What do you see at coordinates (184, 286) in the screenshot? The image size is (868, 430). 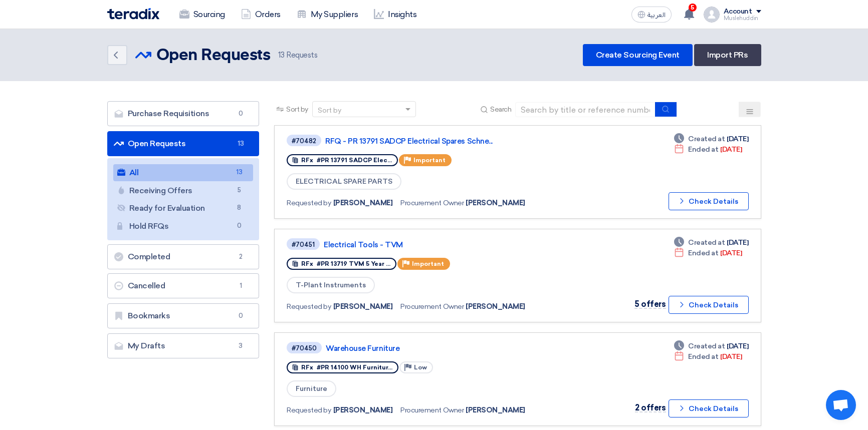 I see `a: Cancelled1` at bounding box center [184, 286].